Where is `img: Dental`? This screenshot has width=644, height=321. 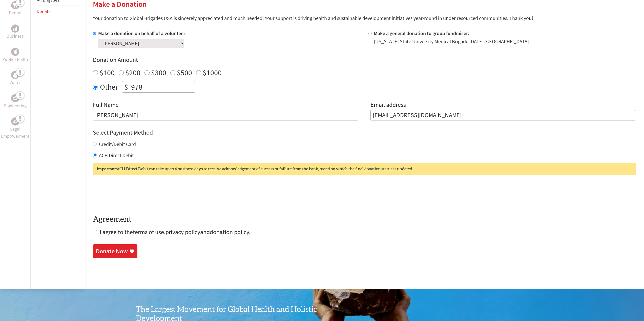
img: Dental is located at coordinates (15, 5).